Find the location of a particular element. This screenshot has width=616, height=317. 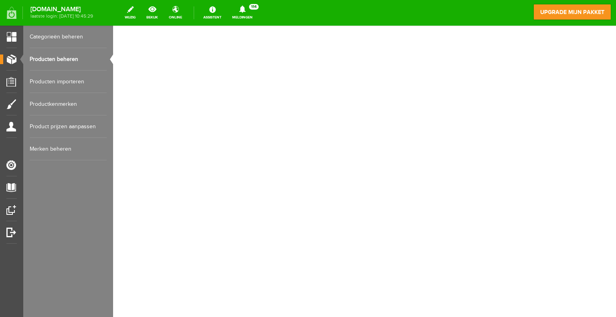

a: Product prijzen aanpassen is located at coordinates (68, 127).